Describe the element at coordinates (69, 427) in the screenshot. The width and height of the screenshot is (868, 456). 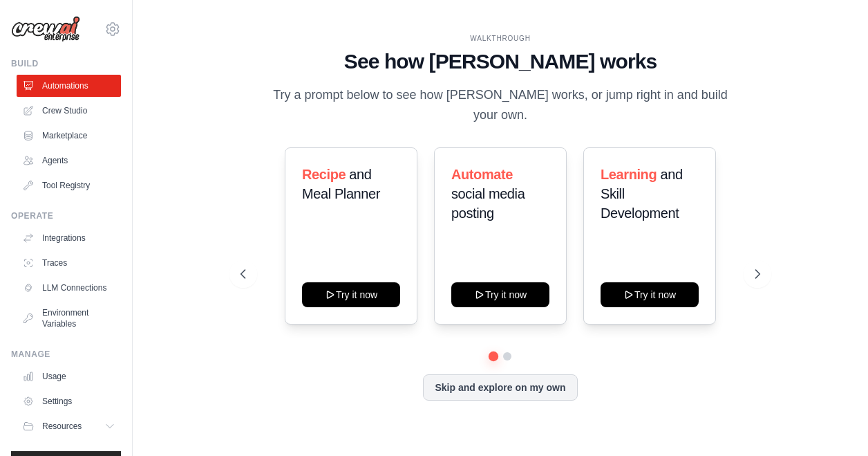
I see `button: Resources` at that location.